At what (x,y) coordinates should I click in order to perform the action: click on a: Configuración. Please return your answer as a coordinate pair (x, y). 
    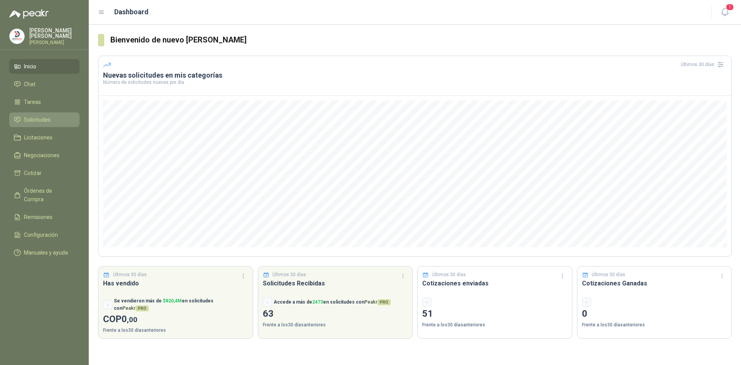
    Looking at the image, I should click on (44, 235).